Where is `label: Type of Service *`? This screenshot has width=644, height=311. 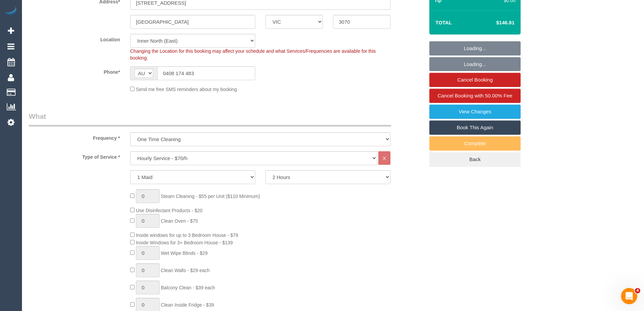
label: Type of Service * is located at coordinates (75, 156).